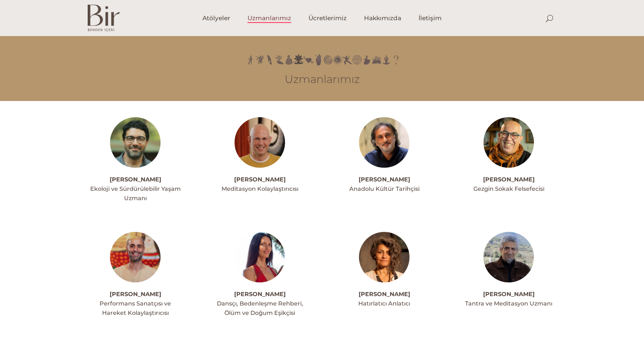  What do you see at coordinates (216, 18) in the screenshot?
I see `span: Atölyeler` at bounding box center [216, 18].